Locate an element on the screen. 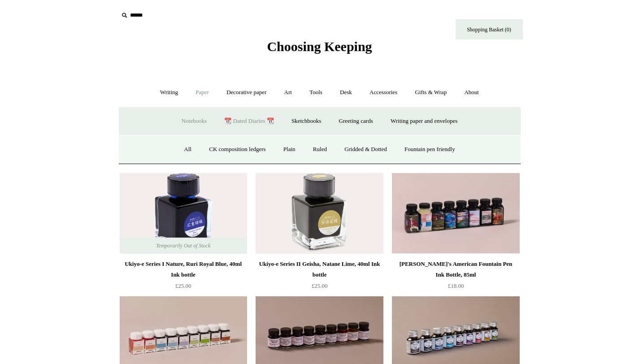 This screenshot has height=364, width=639. a: Ukiyo-e Series II Geisha, Natane Lime, 40ml Ink bottle Ukiyo-e Series II Geisha, Natane Lime, 40m... is located at coordinates (319, 214).